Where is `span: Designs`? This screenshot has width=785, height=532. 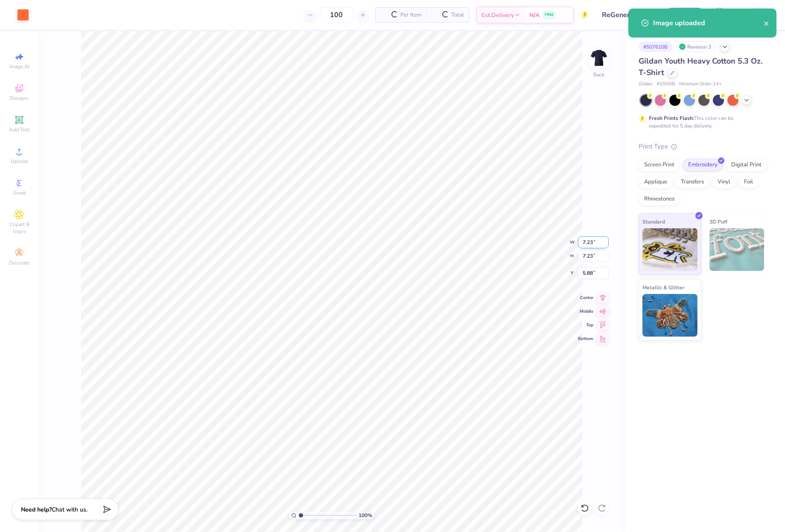 span: Designs is located at coordinates (19, 98).